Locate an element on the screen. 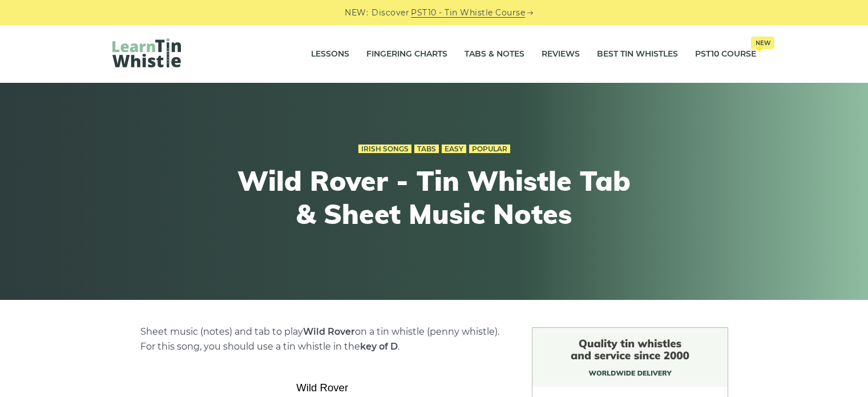 The width and height of the screenshot is (868, 397). p: Sheet music (notes) and tab to play on a tin whistle (penny whistle). For this song, you should u... is located at coordinates (323, 339).